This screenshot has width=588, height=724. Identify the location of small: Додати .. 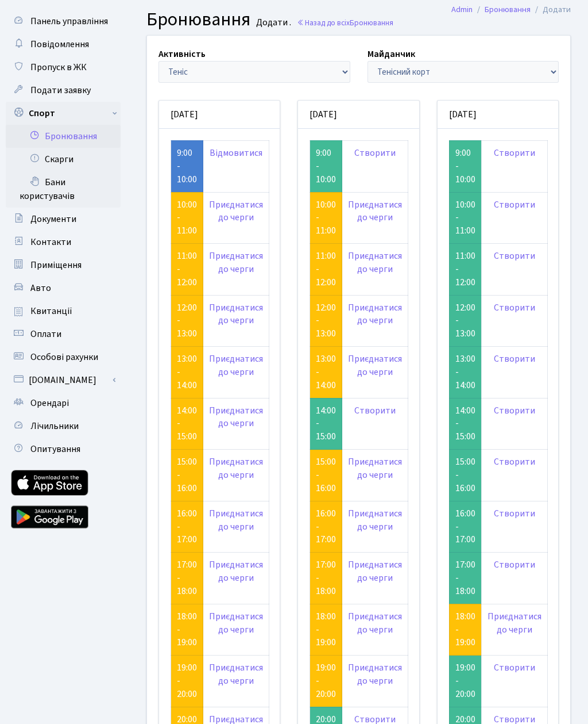
(272, 22).